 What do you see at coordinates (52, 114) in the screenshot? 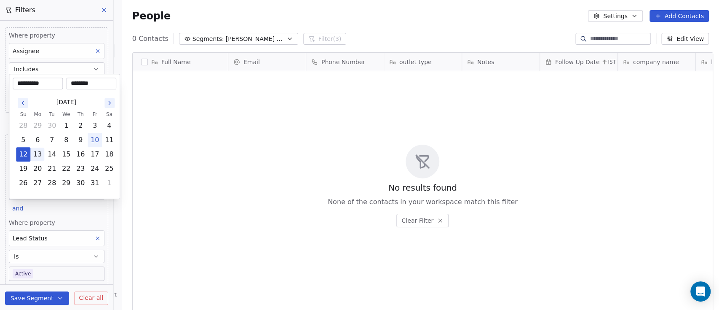
I see `th: Tuesday` at bounding box center [52, 114].